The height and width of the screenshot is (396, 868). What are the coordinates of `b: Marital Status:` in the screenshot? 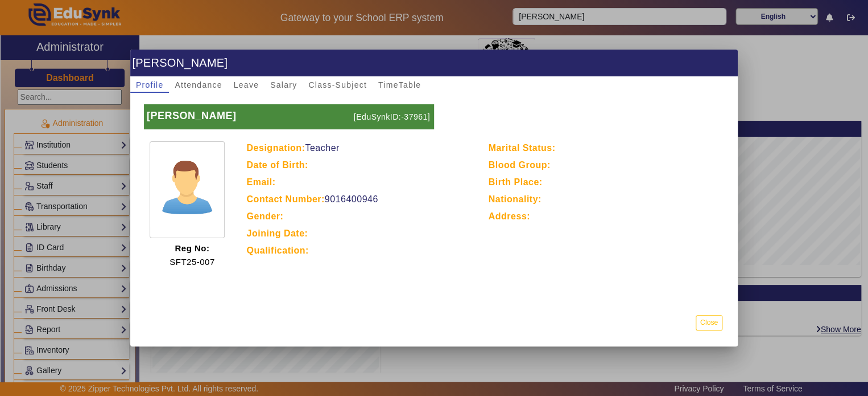 It's located at (523, 148).